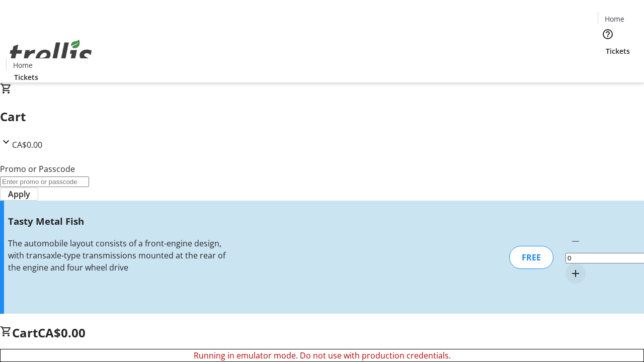 The image size is (644, 362). Describe the element at coordinates (576, 274) in the screenshot. I see `button: Increment by one` at that location.